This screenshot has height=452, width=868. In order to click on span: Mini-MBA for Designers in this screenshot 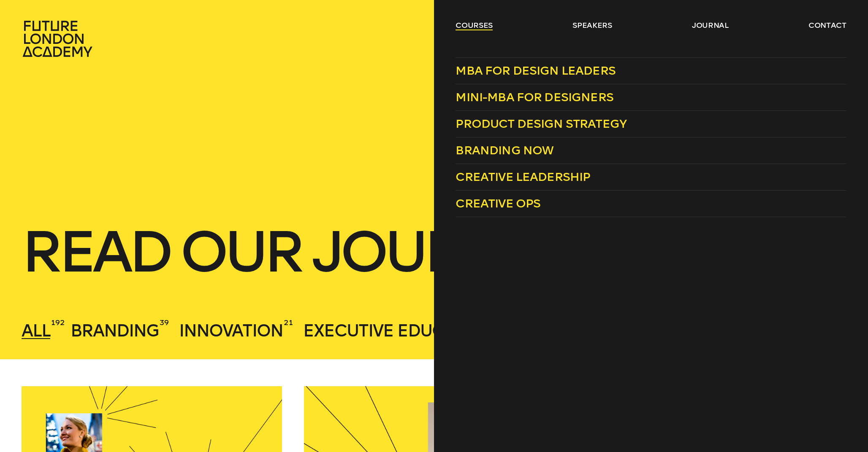, I will do `click(534, 97)`.